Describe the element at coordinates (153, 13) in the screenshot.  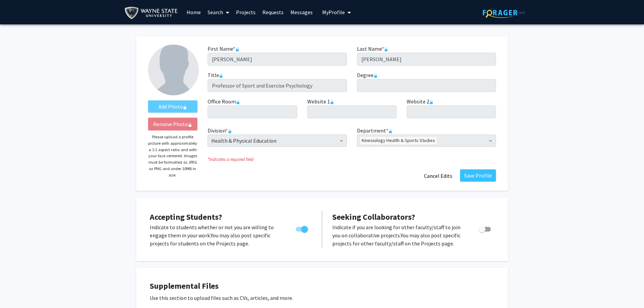
I see `img: Wayne State University Logo` at that location.